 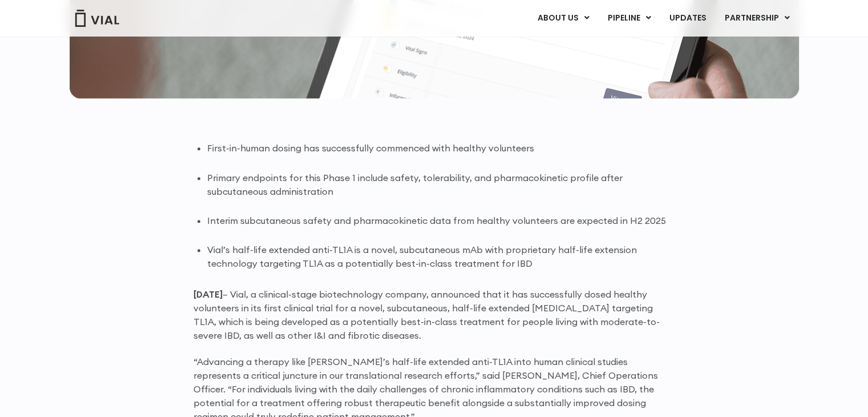 I want to click on li: First-in-human dosing has successfully commenced with healthy volunteers, so click(x=441, y=148).